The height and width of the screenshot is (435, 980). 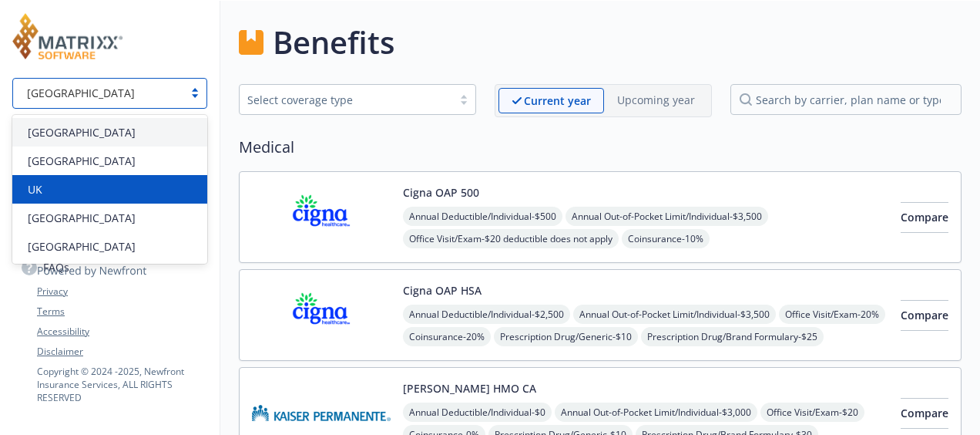 What do you see at coordinates (346, 100) in the screenshot?
I see `div: Select coverage type` at bounding box center [346, 100].